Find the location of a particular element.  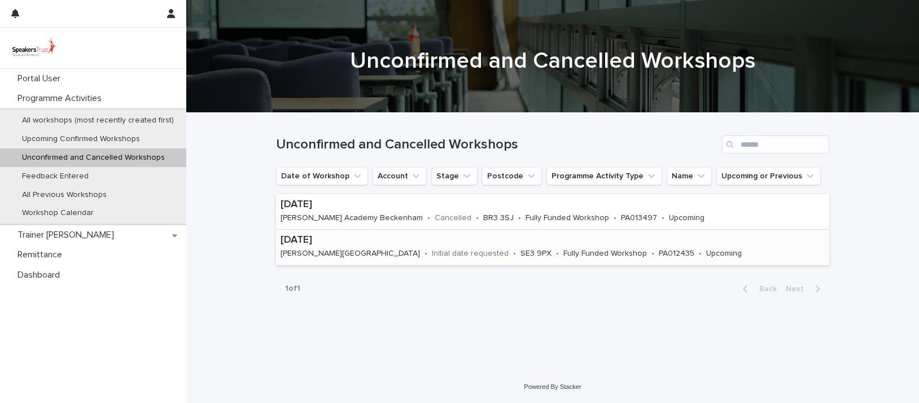

p: Programme Activities is located at coordinates (62, 98).